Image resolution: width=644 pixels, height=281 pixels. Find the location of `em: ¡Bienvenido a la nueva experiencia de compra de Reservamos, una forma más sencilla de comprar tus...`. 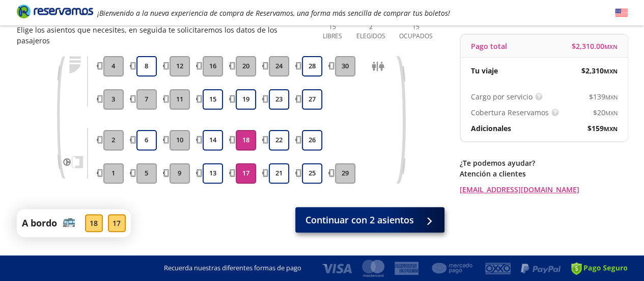

em: ¡Bienvenido a la nueva experiencia de compra de Reservamos, una forma más sencilla de comprar tus... is located at coordinates (273, 13).